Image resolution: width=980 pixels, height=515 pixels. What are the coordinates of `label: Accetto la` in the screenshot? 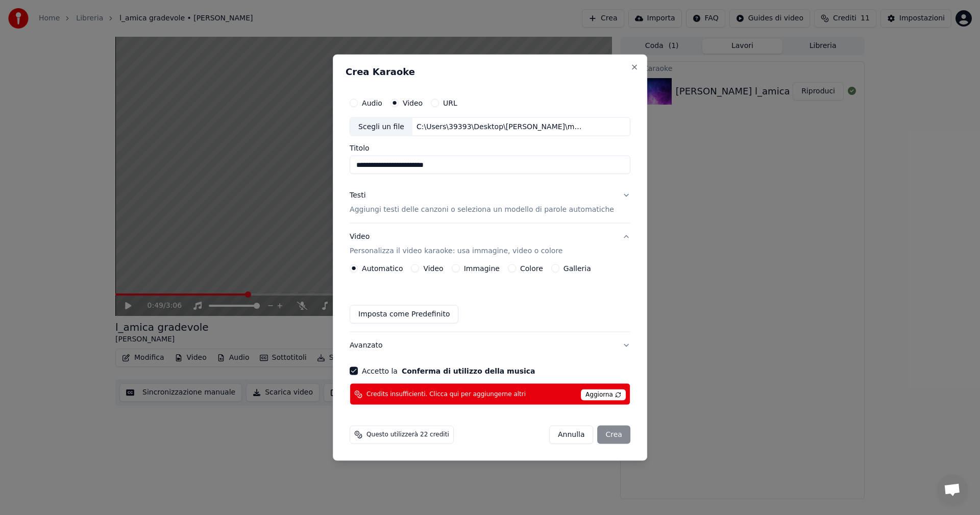 It's located at (448, 371).